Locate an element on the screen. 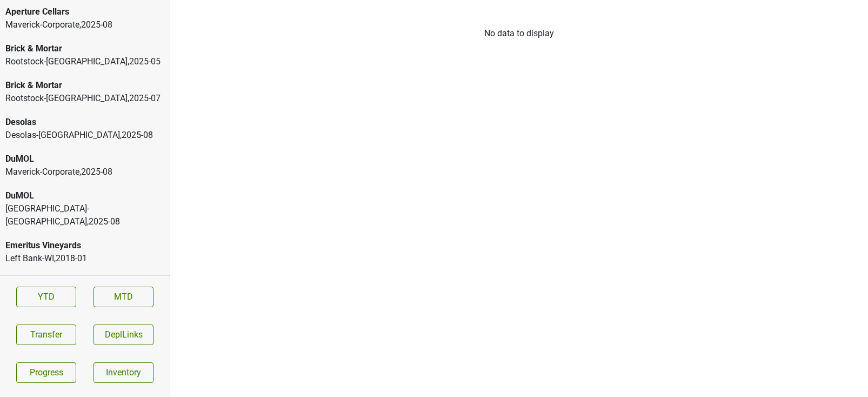 The height and width of the screenshot is (397, 868). div: Left Bank-WI , 2018 - 01 is located at coordinates (85, 259).